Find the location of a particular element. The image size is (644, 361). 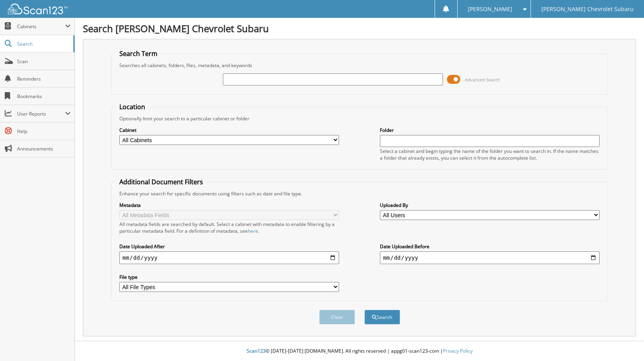

button: Clear is located at coordinates (337, 316).